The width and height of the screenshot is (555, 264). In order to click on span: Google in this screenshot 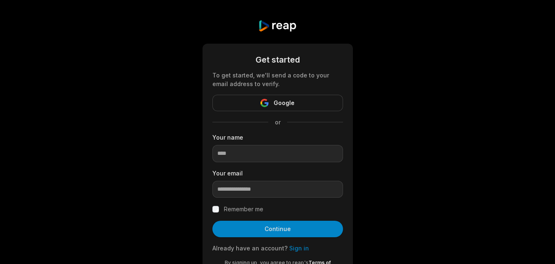, I will do `click(284, 103)`.